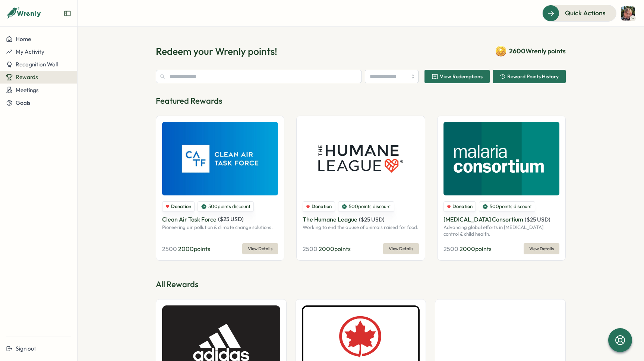 This screenshot has height=361, width=644. I want to click on img: Alanna Eddington, so click(628, 13).